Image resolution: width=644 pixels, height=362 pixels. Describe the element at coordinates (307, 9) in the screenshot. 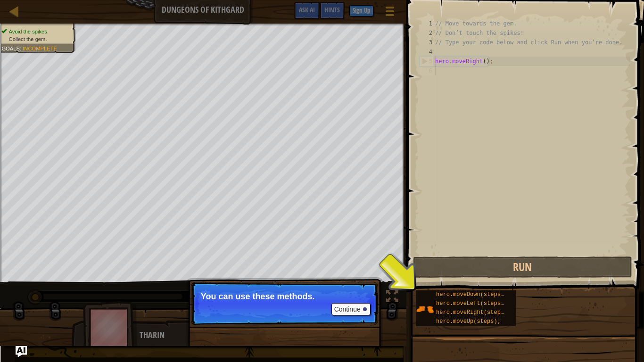

I see `span: Ask AI` at that location.